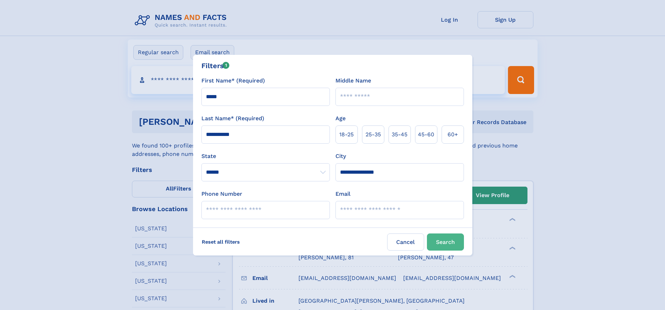 This screenshot has height=310, width=665. Describe the element at coordinates (222, 194) in the screenshot. I see `label: Phone Number` at that location.